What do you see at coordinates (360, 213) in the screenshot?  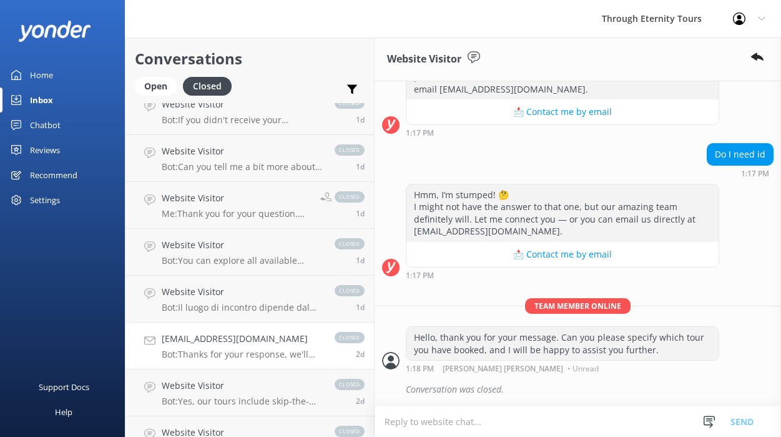 I see `span: 10:58pm 09-Aug-2025 (UTC +02:00) Europe/Amsterdam` at bounding box center [360, 213].